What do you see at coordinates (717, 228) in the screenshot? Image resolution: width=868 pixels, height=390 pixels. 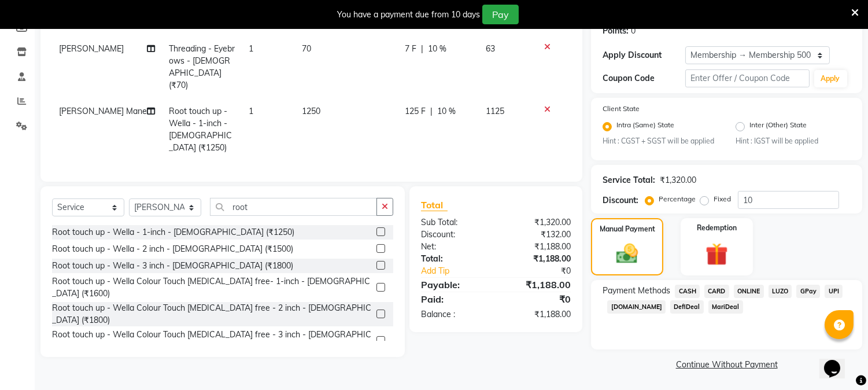 I see `label: Redemption` at bounding box center [717, 228].